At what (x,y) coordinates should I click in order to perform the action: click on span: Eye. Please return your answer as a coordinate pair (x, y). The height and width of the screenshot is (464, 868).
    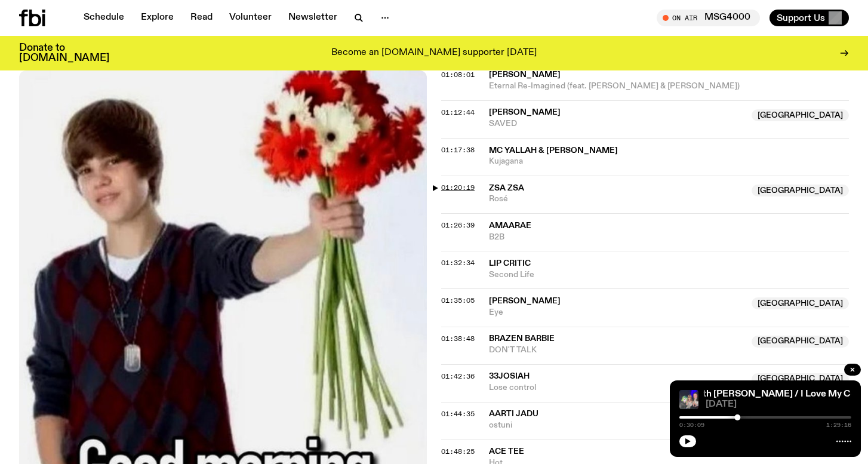
    Looking at the image, I should click on (617, 312).